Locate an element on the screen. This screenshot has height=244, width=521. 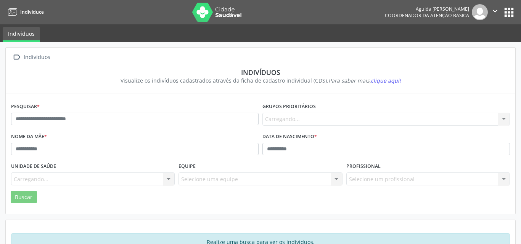
a:  Indivíduos is located at coordinates (31, 57).